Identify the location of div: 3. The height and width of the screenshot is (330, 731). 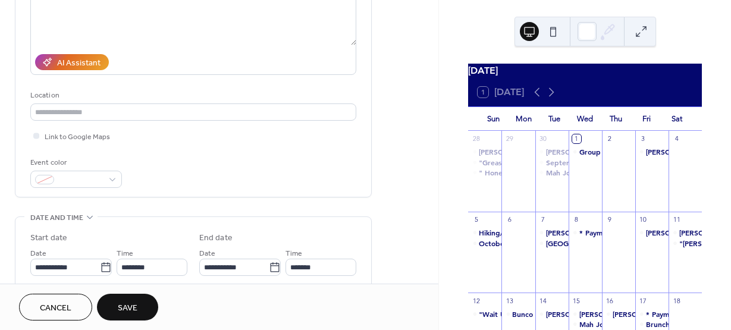
(643, 139).